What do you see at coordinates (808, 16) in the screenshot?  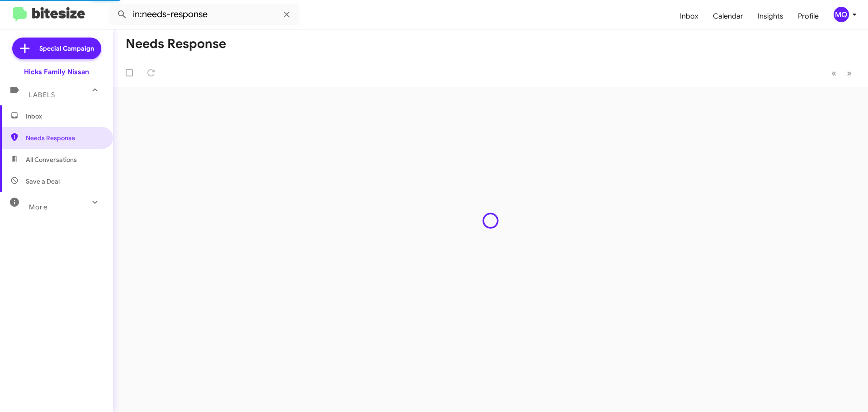 I see `a: Profile` at bounding box center [808, 16].